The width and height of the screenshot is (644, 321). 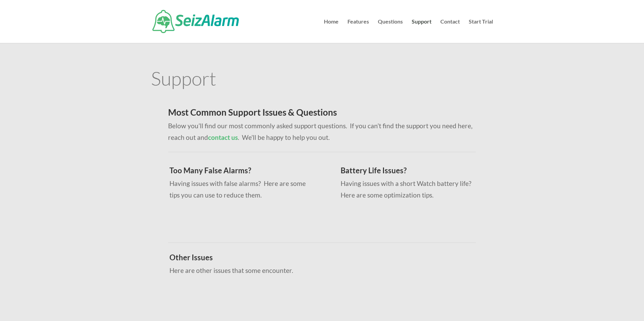 I want to click on p: Below you’ll find our most commonly asked support questions. If you can’t find the support you ne..., so click(x=322, y=132).